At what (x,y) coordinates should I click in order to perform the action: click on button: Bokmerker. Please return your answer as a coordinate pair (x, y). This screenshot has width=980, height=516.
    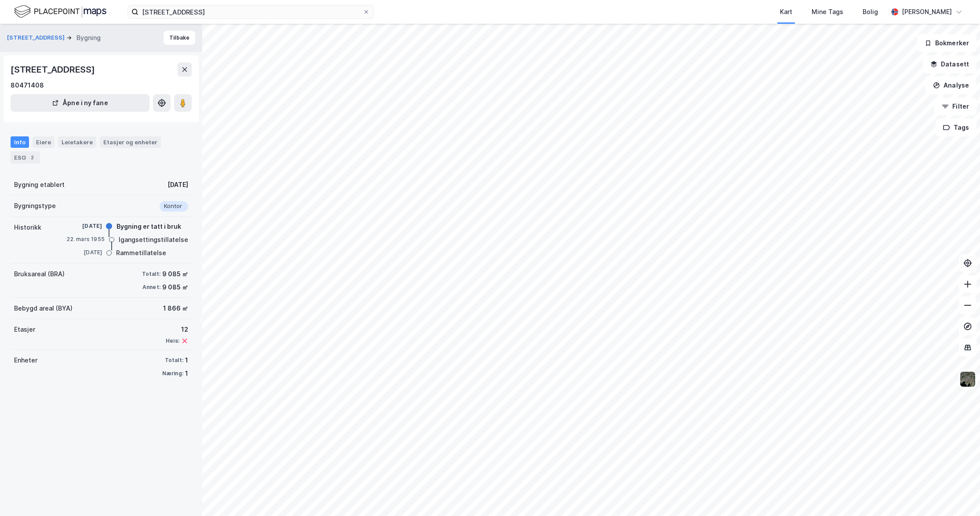
    Looking at the image, I should click on (947, 43).